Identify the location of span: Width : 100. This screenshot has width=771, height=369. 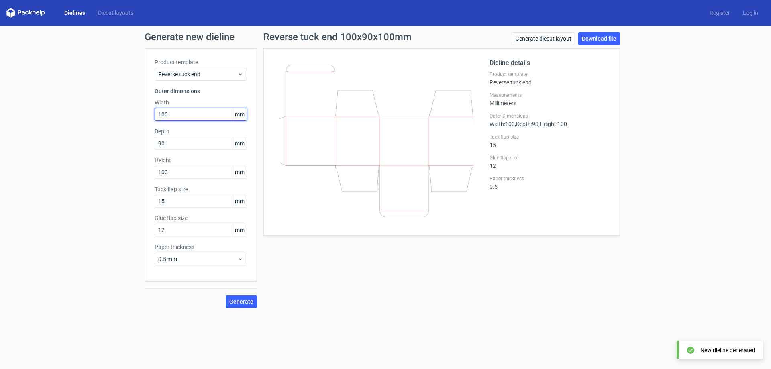
(502, 124).